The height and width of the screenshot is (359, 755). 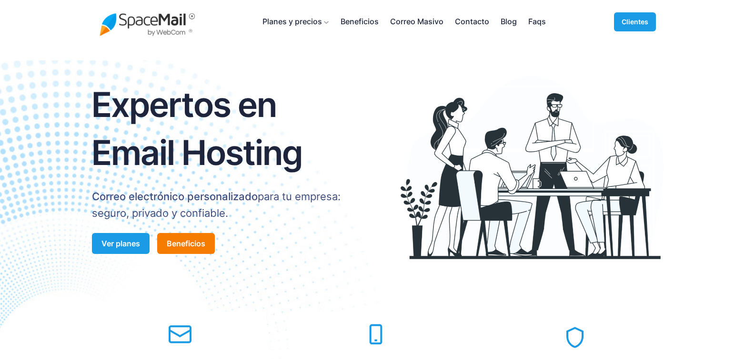 What do you see at coordinates (537, 22) in the screenshot?
I see `a: Faqs` at bounding box center [537, 22].